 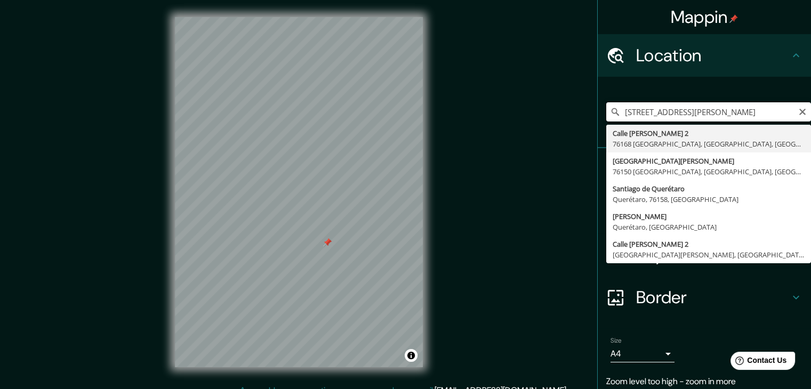 What do you see at coordinates (704, 55) in the screenshot?
I see `div: Location` at bounding box center [704, 55].